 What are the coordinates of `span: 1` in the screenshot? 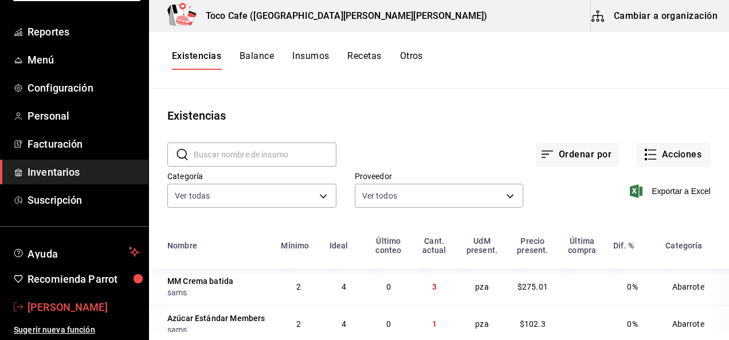 It's located at (434, 324).